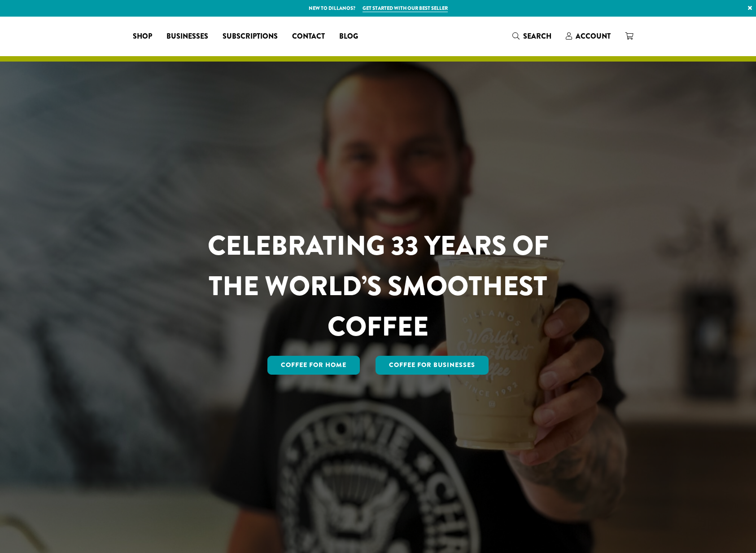  What do you see at coordinates (349, 36) in the screenshot?
I see `span: Blog` at bounding box center [349, 36].